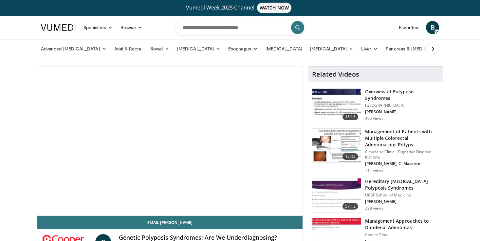 The width and height of the screenshot is (480, 241). What do you see at coordinates (402, 224) in the screenshot?
I see `h3: Management Approaches to Duodenal Adenomas` at bounding box center [402, 224].